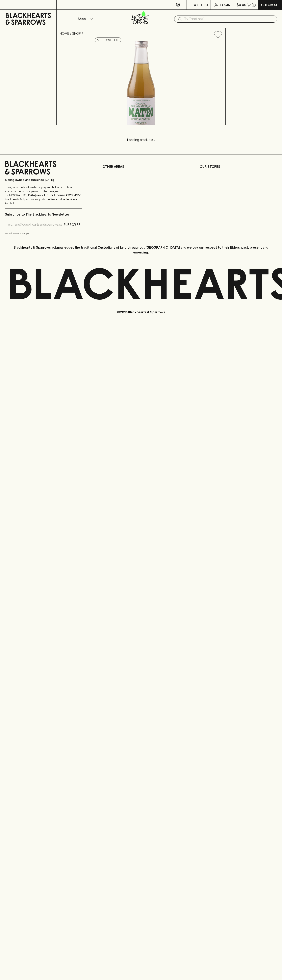 Image resolution: width=282 pixels, height=980 pixels. I want to click on p: Shop, so click(82, 19).